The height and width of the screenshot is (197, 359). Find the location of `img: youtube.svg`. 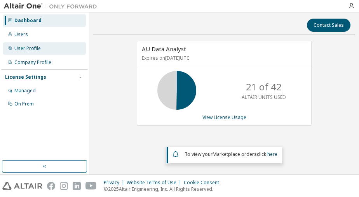

img: youtube.svg is located at coordinates (91, 186).